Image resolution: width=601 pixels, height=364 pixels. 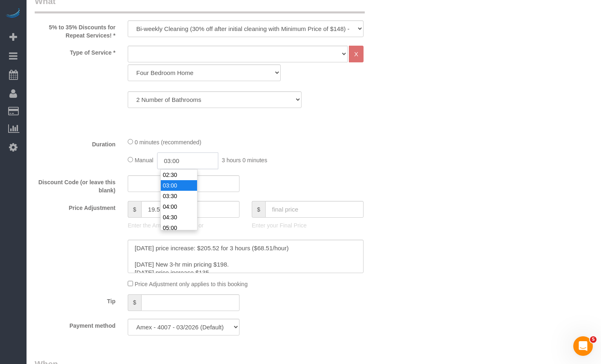 I want to click on img: Automaid Logo, so click(x=13, y=14).